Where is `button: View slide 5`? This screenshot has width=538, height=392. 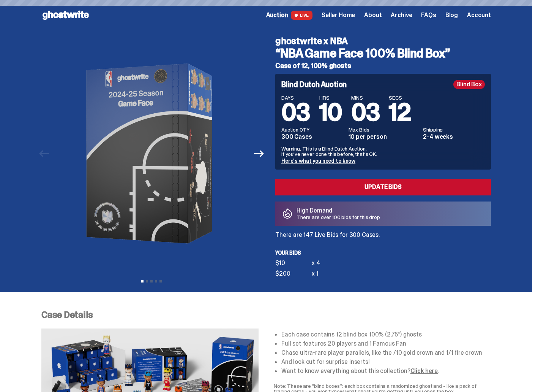
button: View slide 5 is located at coordinates (161, 281).